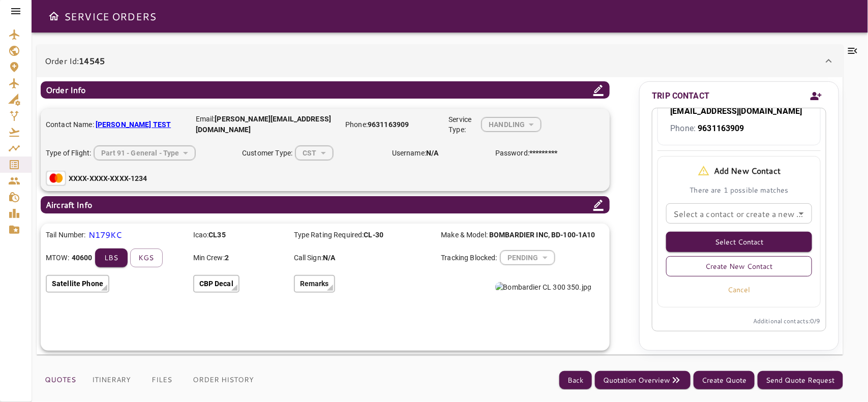 This screenshot has height=402, width=868. I want to click on b: 14545, so click(92, 60).